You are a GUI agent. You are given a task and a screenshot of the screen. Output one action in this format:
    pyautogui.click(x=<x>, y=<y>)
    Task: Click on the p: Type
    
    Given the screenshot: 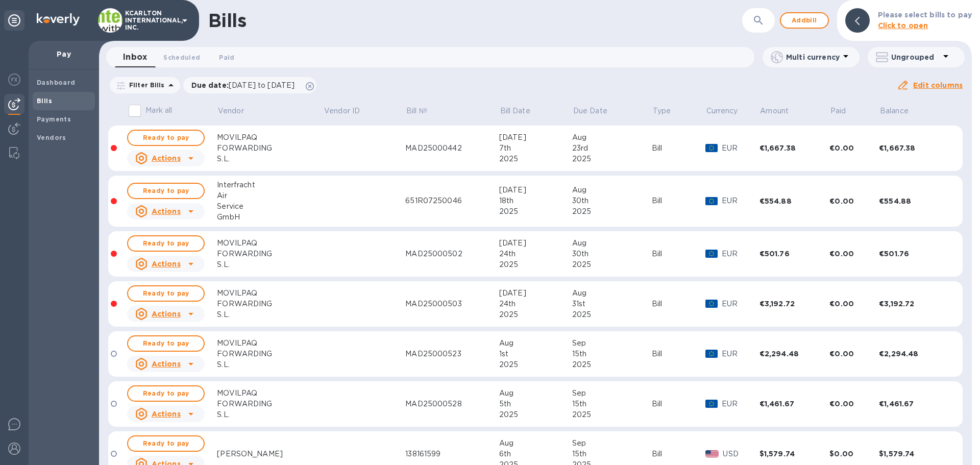 What is the action you would take?
    pyautogui.click(x=662, y=111)
    